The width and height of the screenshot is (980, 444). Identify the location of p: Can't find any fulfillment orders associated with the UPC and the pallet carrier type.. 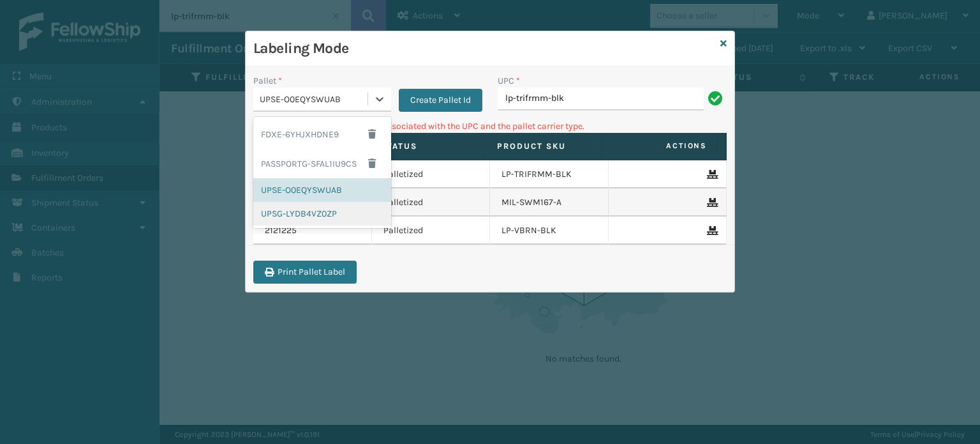
(490, 126).